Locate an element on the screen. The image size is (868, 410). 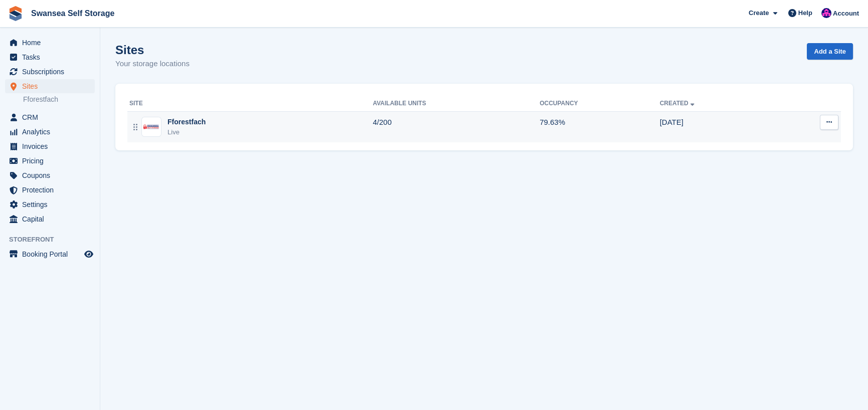
a: Fforestfach is located at coordinates (59, 99).